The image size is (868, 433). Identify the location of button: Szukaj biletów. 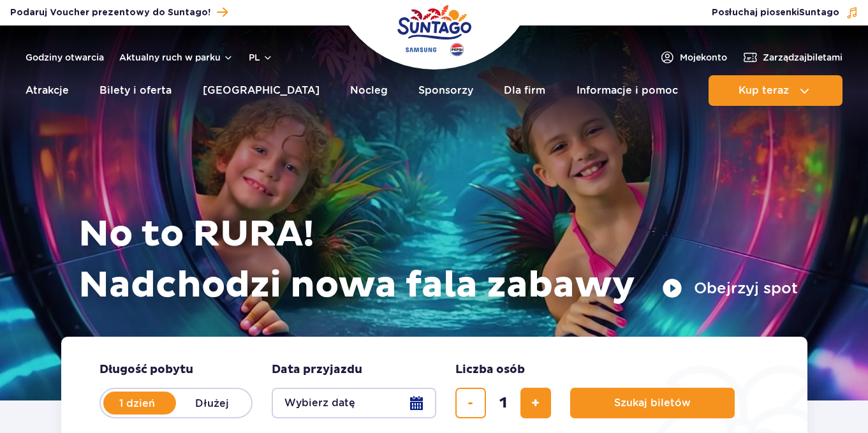
(653, 403).